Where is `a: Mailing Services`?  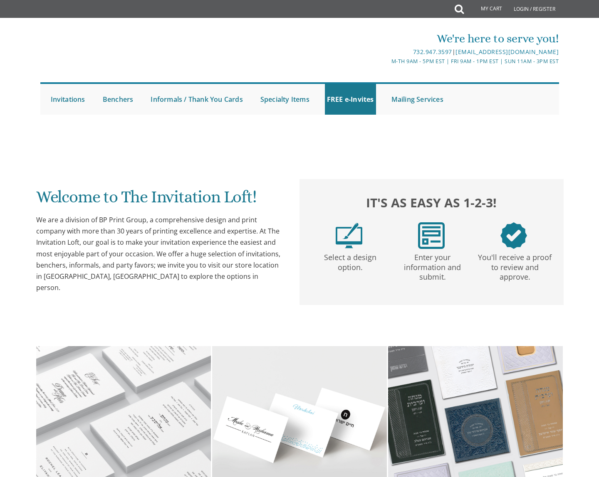
a: Mailing Services is located at coordinates (417, 99).